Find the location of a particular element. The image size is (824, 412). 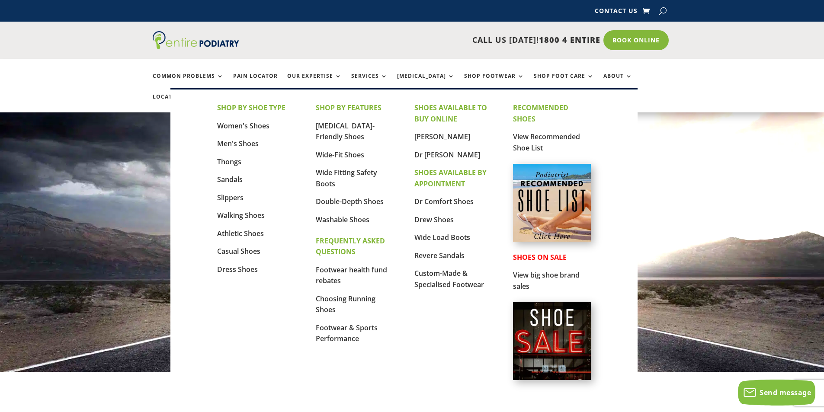

a: Custom-Made & Specialised Footwear is located at coordinates (449, 279).